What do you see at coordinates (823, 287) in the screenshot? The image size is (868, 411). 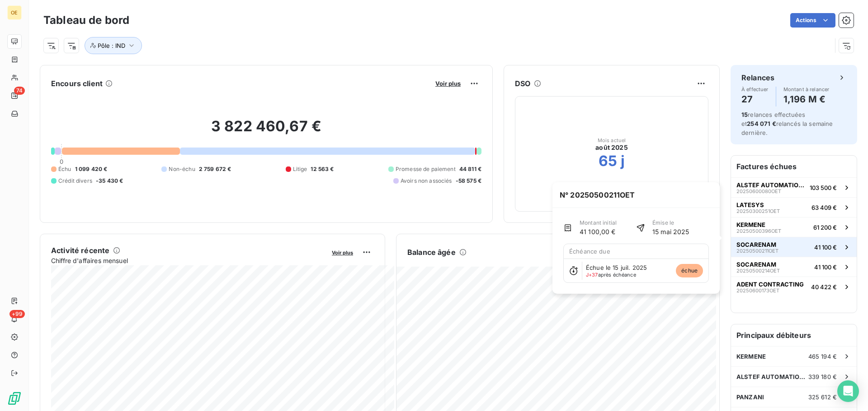 I see `span: 40 422 €` at bounding box center [823, 287].